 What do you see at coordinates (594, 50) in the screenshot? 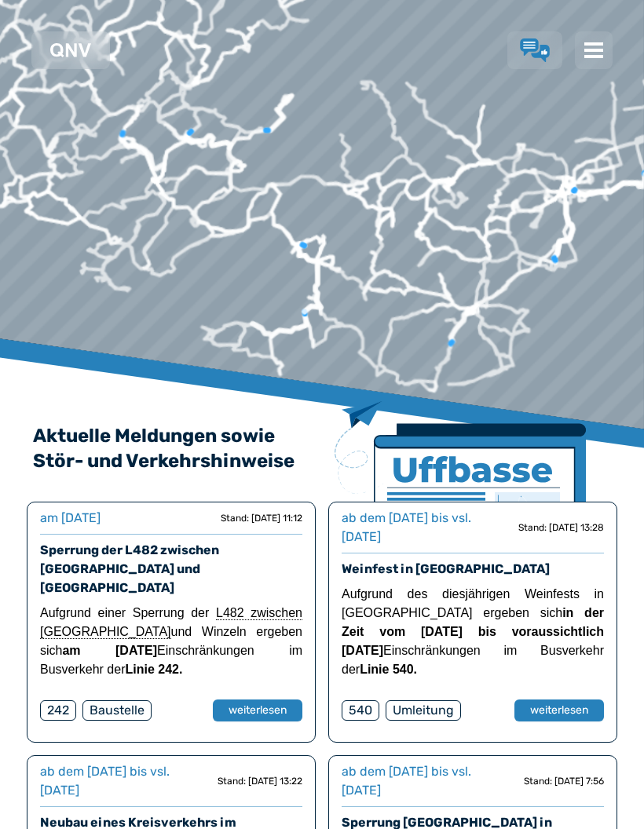
I see `img: menu` at bounding box center [594, 50].